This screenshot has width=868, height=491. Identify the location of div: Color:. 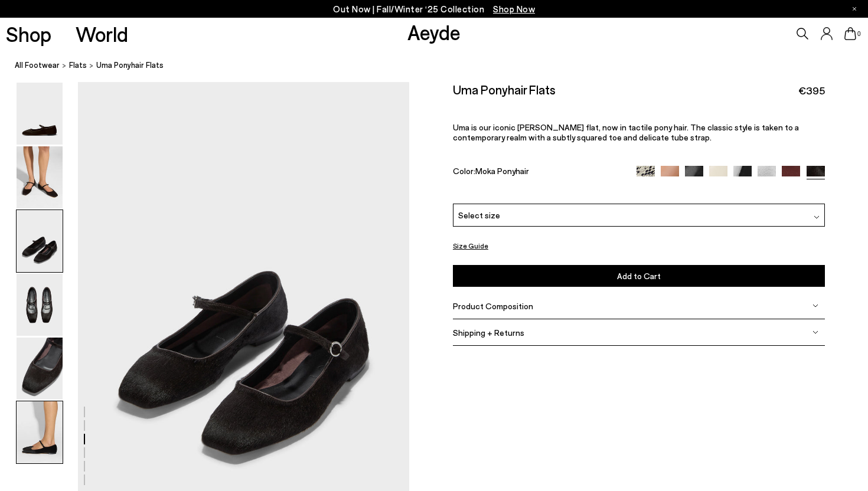
(538, 172).